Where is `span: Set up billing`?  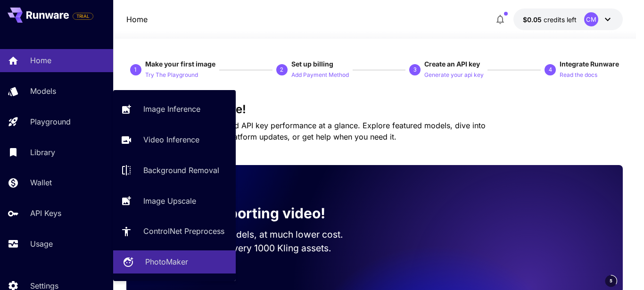
span: Set up billing is located at coordinates (312, 63).